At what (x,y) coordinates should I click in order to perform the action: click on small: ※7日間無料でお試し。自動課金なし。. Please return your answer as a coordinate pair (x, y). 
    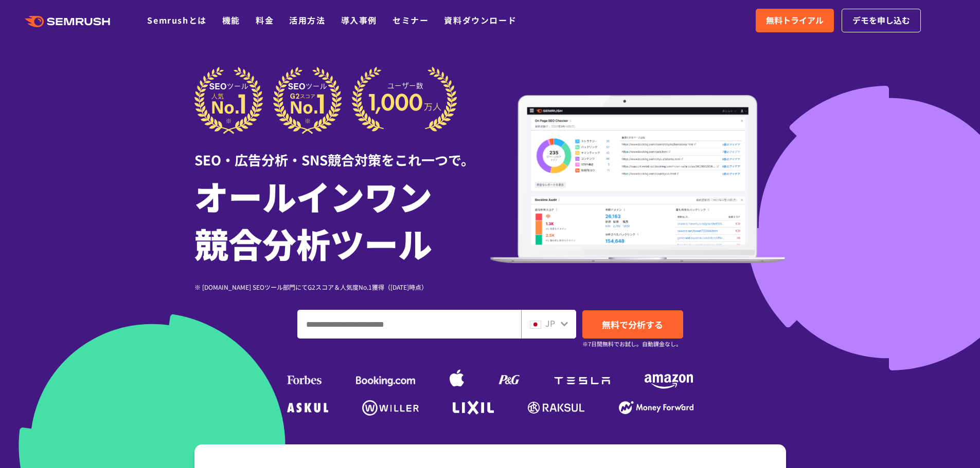
    Looking at the image, I should click on (631, 344).